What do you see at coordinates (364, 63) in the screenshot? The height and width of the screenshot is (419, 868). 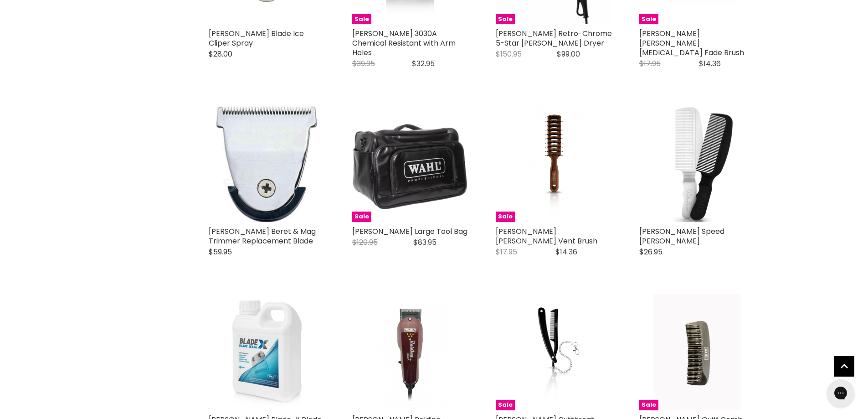 I see `span: $39.95` at bounding box center [364, 63].